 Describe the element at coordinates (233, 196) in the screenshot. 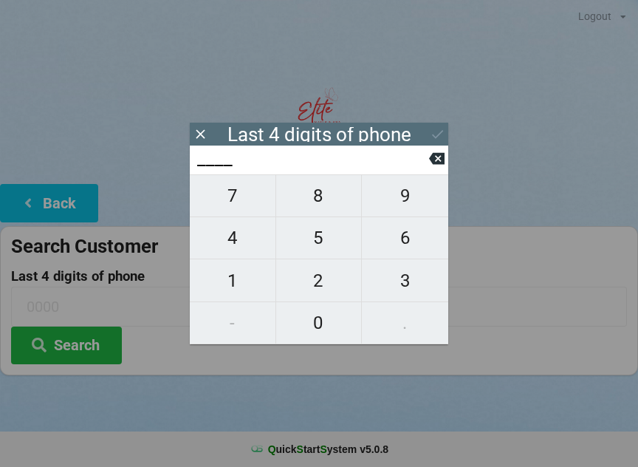

I see `button: 7` at that location.